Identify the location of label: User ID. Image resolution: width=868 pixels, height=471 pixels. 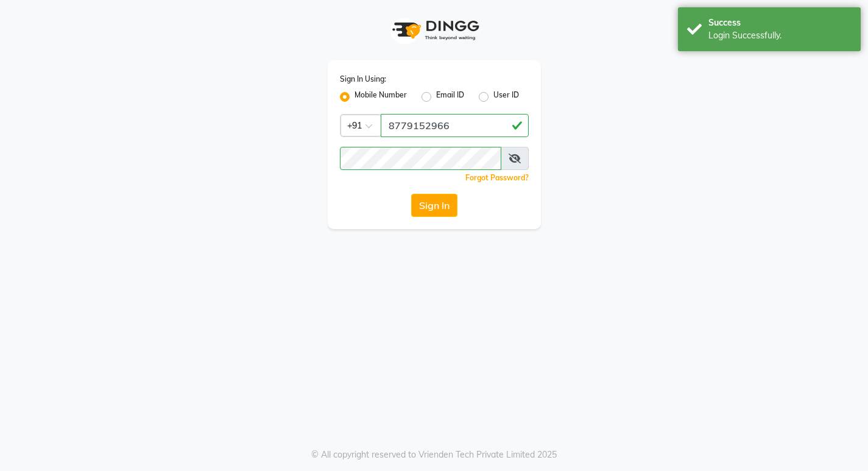
(506, 97).